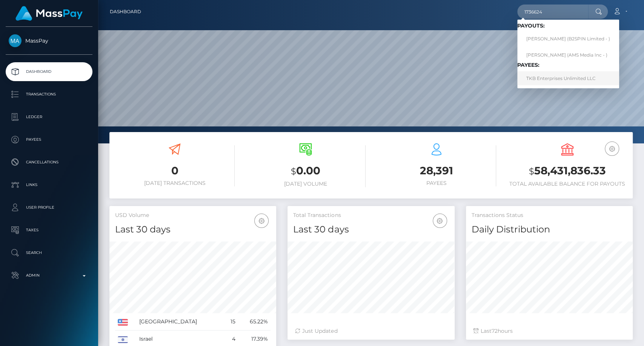 The width and height of the screenshot is (644, 346). I want to click on h4: Daily Distribution, so click(549, 229).